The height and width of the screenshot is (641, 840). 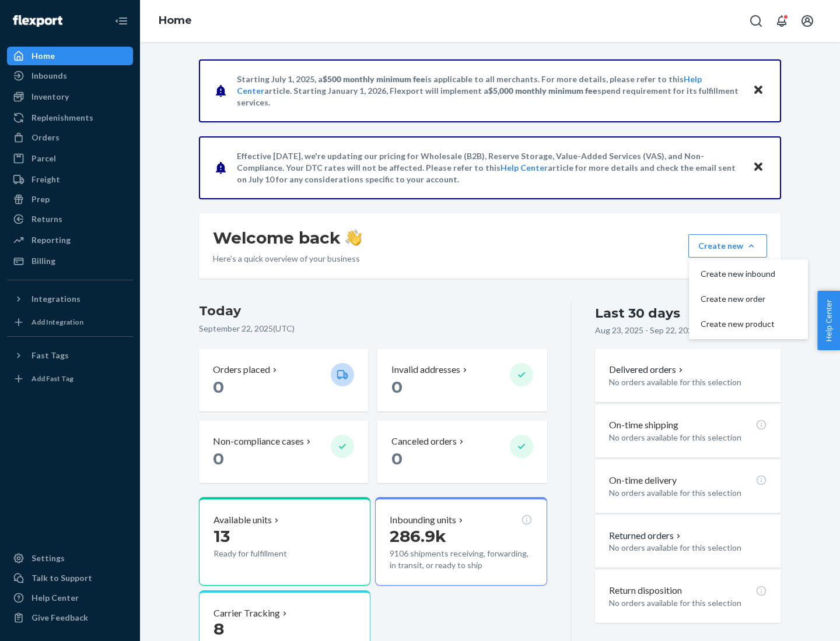 I want to click on p: Orders placed, so click(x=242, y=370).